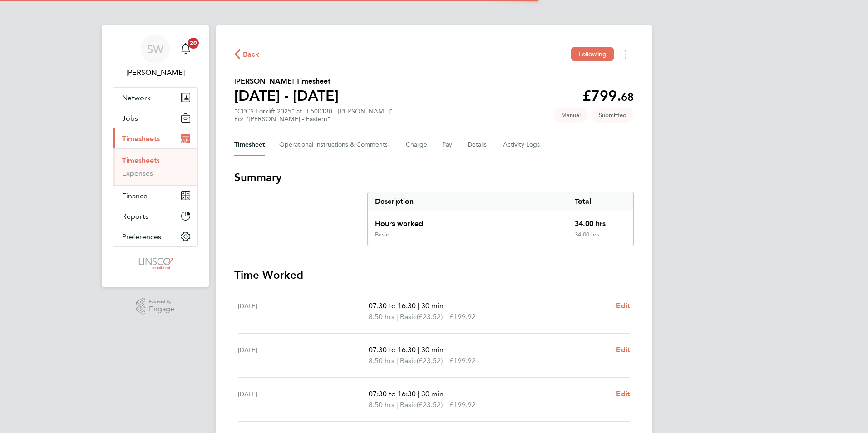 The height and width of the screenshot is (433, 868). What do you see at coordinates (155, 139) in the screenshot?
I see `button: Timesheets` at bounding box center [155, 139].